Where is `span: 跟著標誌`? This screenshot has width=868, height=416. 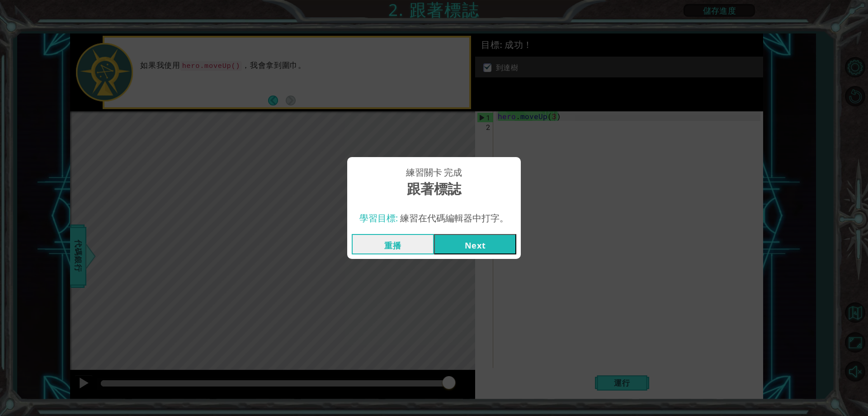 span: 跟著標誌 is located at coordinates (434, 188).